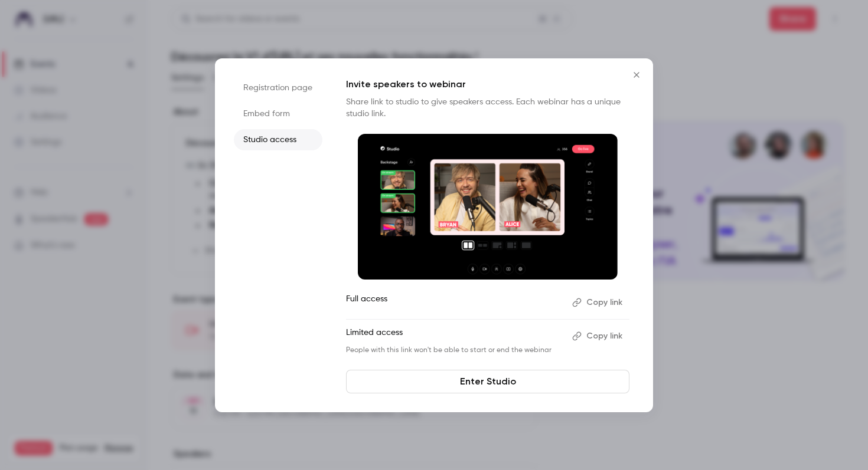  Describe the element at coordinates (487, 84) in the screenshot. I see `p: Invite speakers to webinar` at that location.